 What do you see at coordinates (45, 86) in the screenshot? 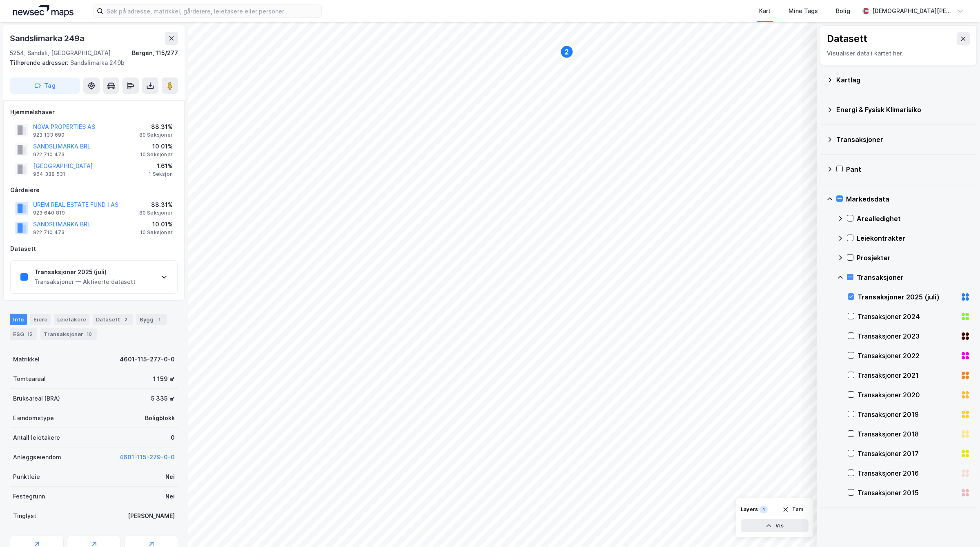
I see `button: Tag` at bounding box center [45, 86].